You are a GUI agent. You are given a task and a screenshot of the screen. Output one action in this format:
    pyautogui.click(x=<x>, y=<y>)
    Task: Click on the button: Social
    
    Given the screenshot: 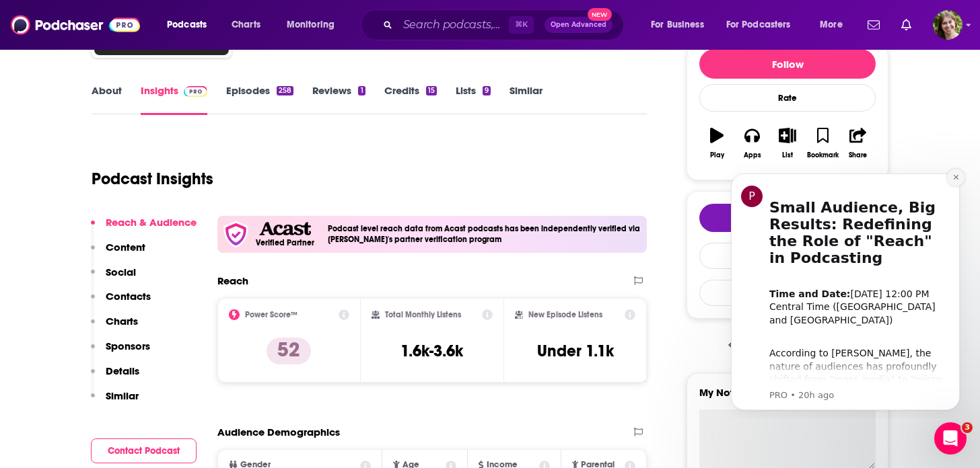 What is the action you would take?
    pyautogui.click(x=113, y=278)
    